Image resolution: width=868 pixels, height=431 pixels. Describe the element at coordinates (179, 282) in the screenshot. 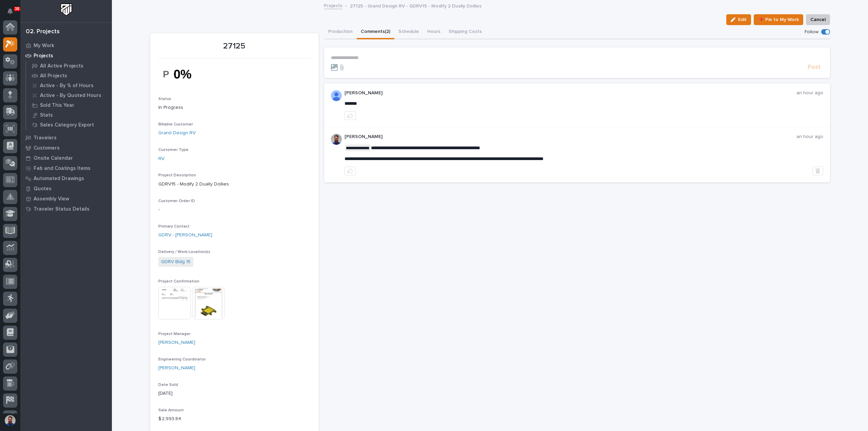

I see `span: Project Confirmation` at that location.